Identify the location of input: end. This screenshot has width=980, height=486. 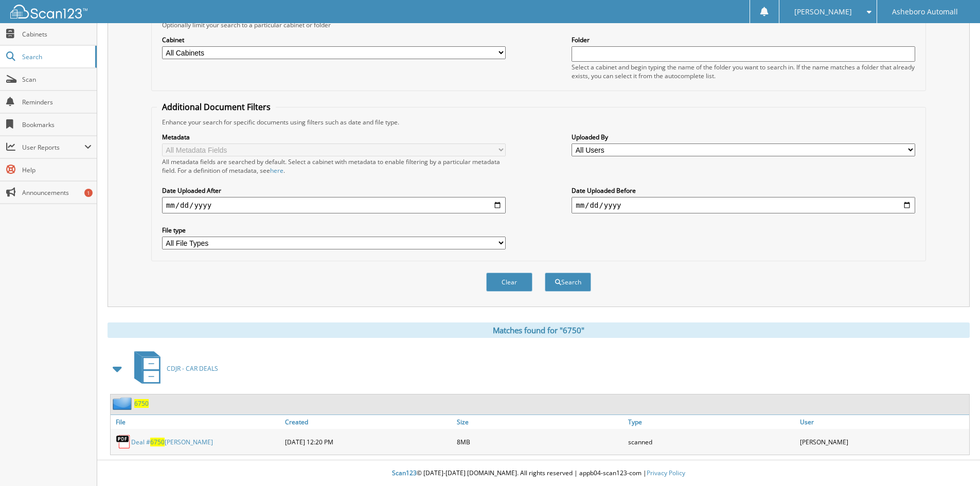
(744, 205).